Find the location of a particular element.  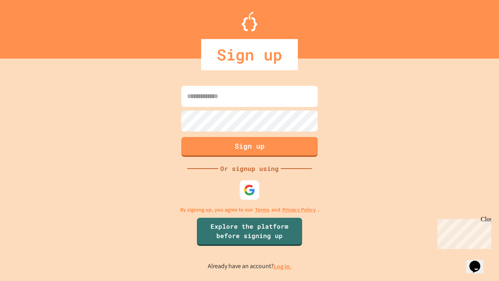

a: Terms is located at coordinates (262, 209).